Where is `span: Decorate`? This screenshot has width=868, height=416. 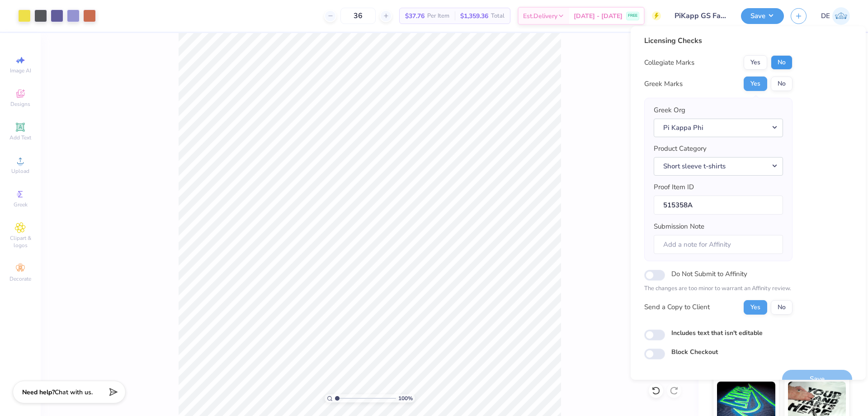
span: Decorate is located at coordinates (20, 279).